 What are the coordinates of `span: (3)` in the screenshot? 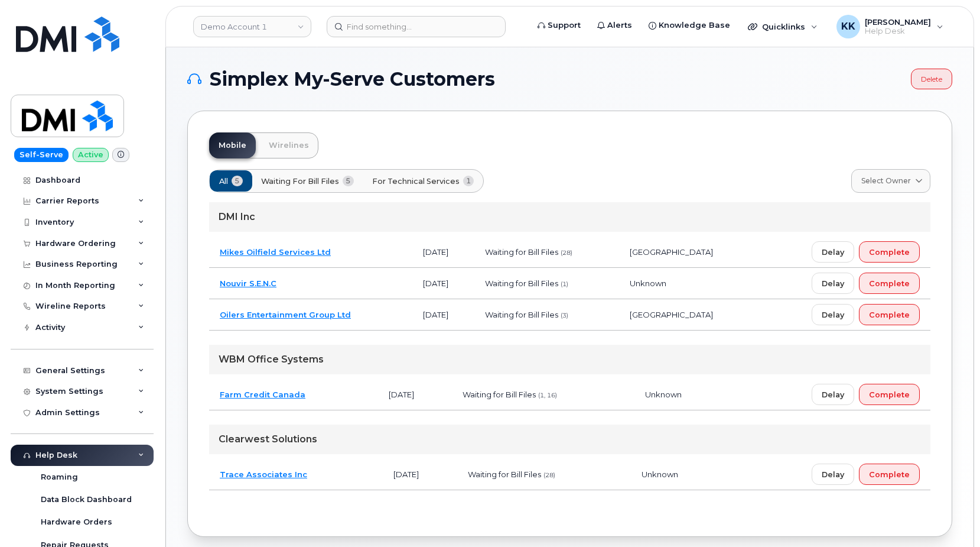 It's located at (564, 315).